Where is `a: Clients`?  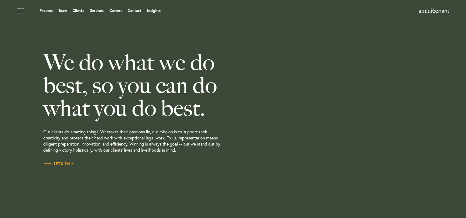
a: Clients is located at coordinates (78, 11).